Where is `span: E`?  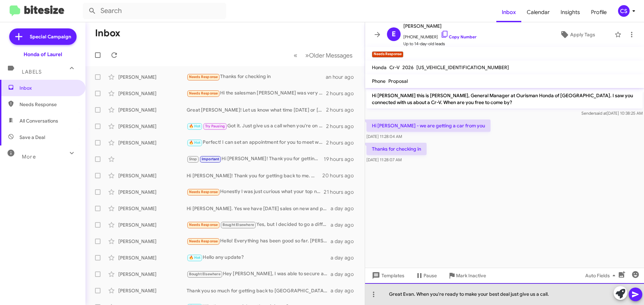
span: E is located at coordinates (394, 34).